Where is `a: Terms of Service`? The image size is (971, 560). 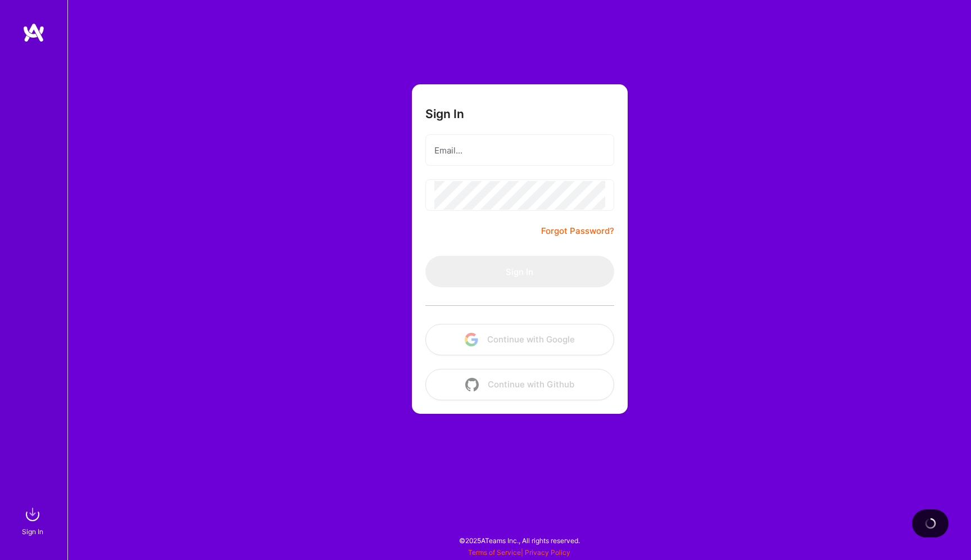 a: Terms of Service is located at coordinates (494, 552).